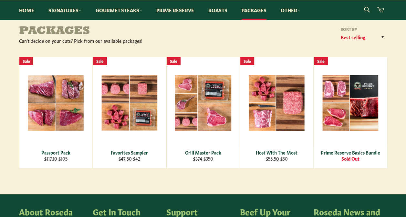  What do you see at coordinates (350, 153) in the screenshot?
I see `div: Prime Reserve Basics Bundle` at bounding box center [350, 153].